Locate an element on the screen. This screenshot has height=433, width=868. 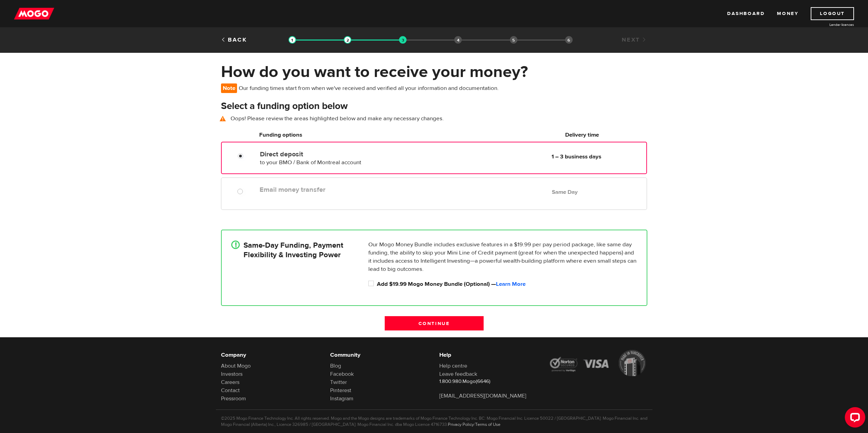
b: 1 – 3 business days is located at coordinates (576, 157).